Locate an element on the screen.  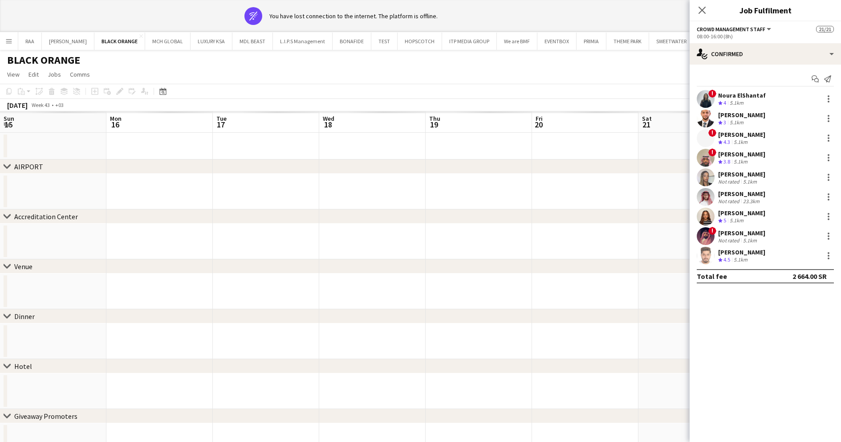
span: 19 is located at coordinates (434, 124).